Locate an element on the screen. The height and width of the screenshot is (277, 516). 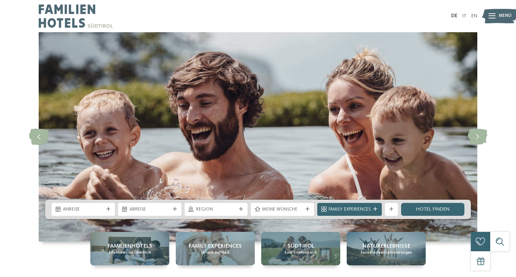
a: Kinderfreundliches Hotel in Südtirol mit Pool gesucht? Naturerlebnisse Eure Kindheitserinnerungen is located at coordinates (386, 249).